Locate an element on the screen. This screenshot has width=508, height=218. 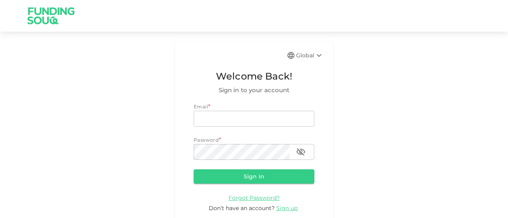
span: Forgot Password? is located at coordinates (254, 198).